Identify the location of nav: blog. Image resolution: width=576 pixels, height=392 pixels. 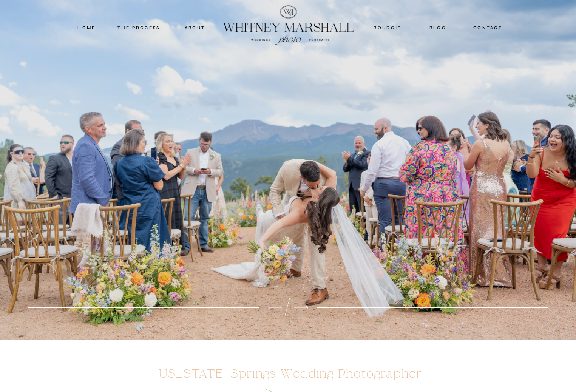
(438, 28).